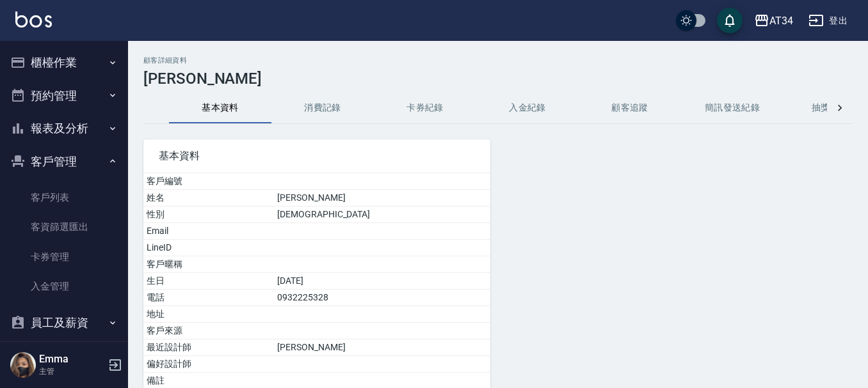  What do you see at coordinates (64, 287) in the screenshot?
I see `a: 入金管理` at bounding box center [64, 287].